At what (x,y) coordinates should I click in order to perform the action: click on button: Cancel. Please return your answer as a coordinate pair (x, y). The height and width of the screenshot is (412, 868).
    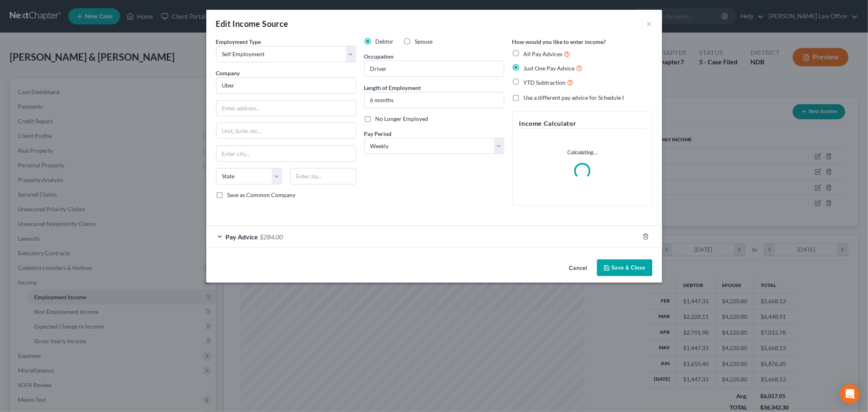
    Looking at the image, I should click on (579, 268).